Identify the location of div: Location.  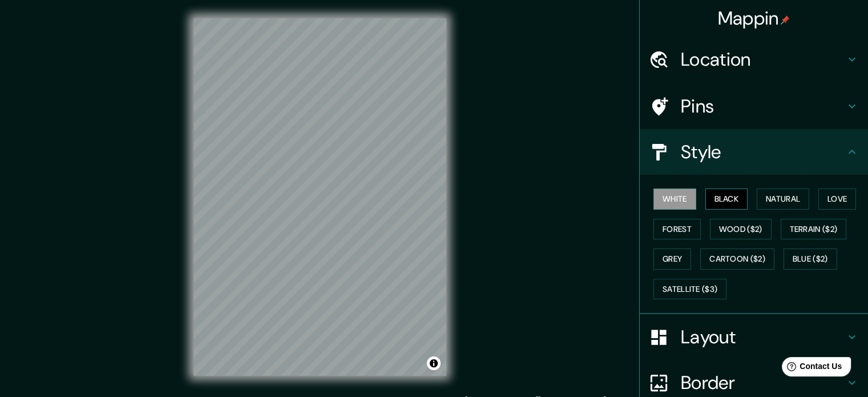
(754, 59).